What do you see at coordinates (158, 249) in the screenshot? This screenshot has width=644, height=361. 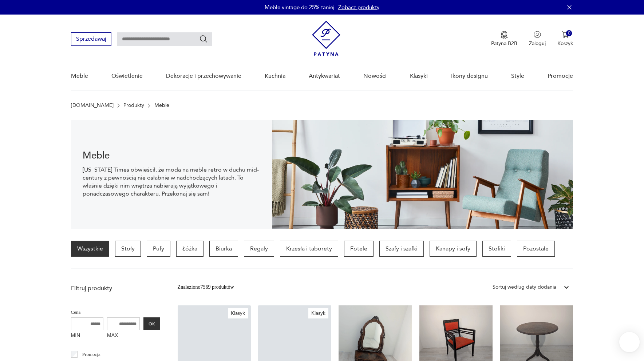 I see `a: Pufy` at bounding box center [158, 249].